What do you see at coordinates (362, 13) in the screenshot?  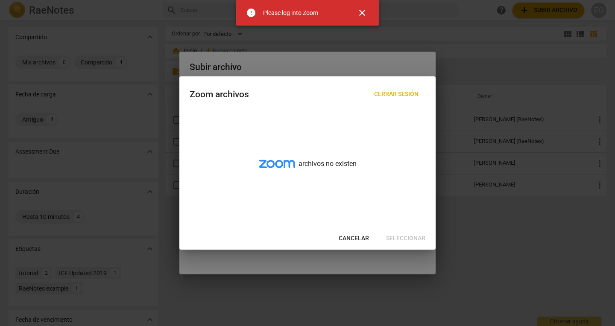 I see `span: close` at bounding box center [362, 13].